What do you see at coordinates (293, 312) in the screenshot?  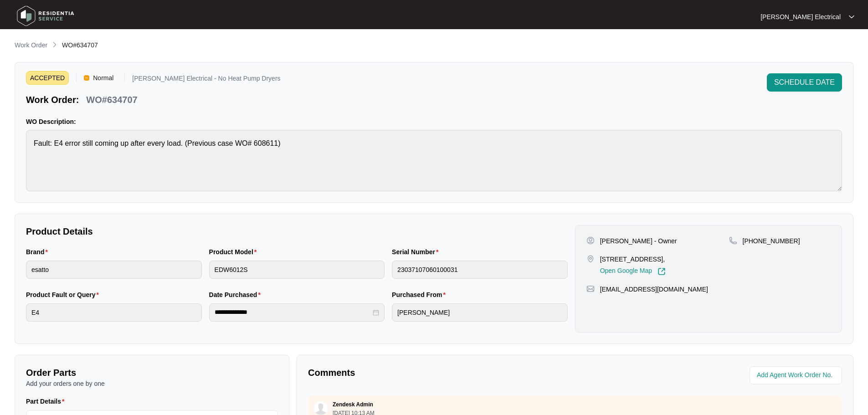 I see `input: Date Purchased` at bounding box center [293, 312].